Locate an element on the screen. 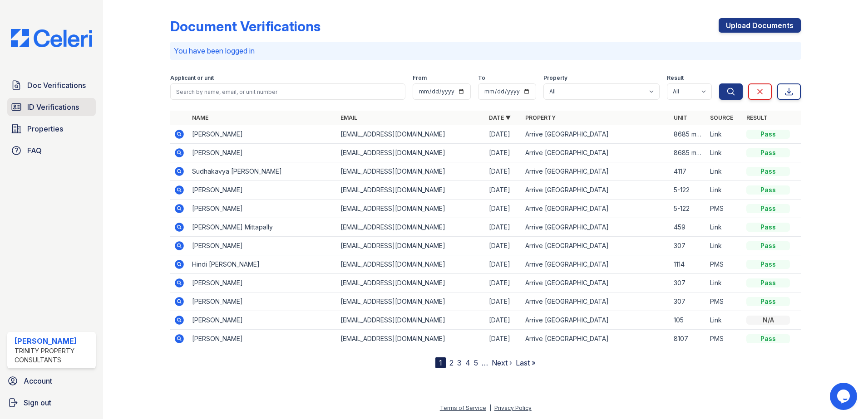 This screenshot has width=868, height=419. a: Account is located at coordinates (51, 381).